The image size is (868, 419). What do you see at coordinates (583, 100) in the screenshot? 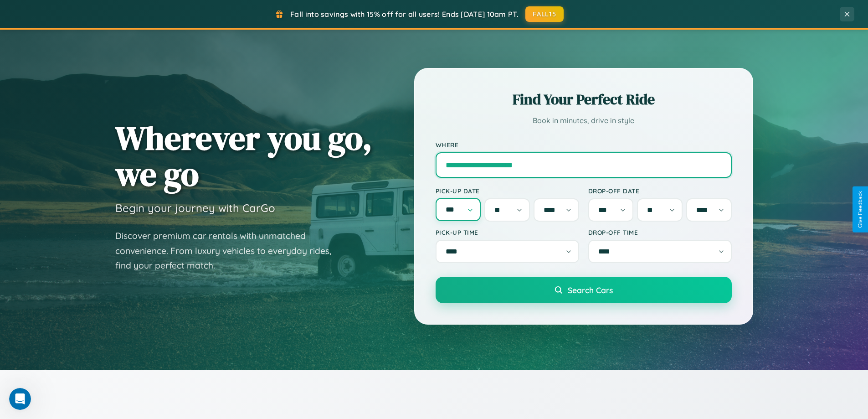
I see `h2: Find Your Perfect Ride` at bounding box center [583, 100].